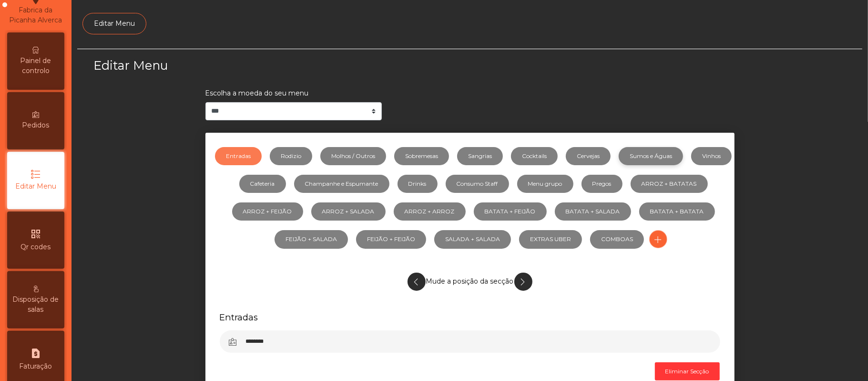 This screenshot has height=381, width=868. I want to click on a: FEIJÃO + FEIJÃO, so click(391, 239).